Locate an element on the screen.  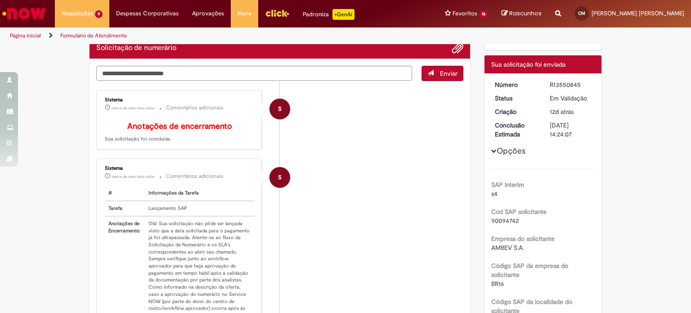
span: Requisições is located at coordinates (77, 13).